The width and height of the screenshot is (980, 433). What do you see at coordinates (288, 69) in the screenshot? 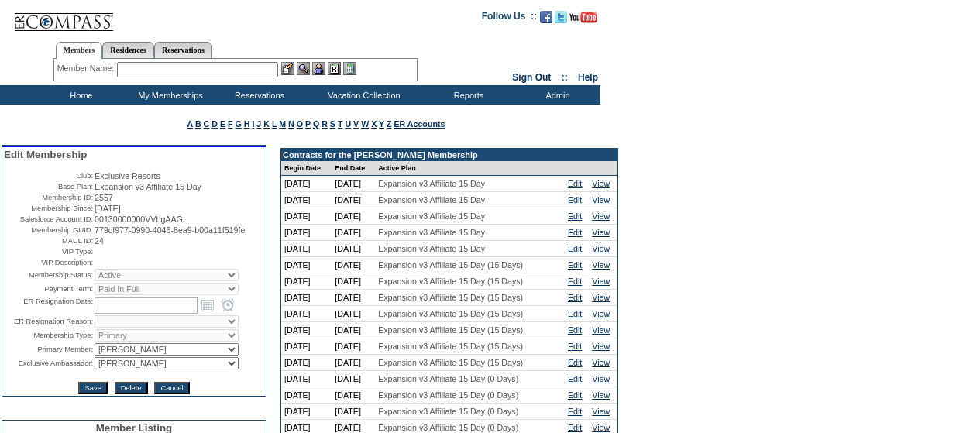
I see `img: b_edit.gif` at bounding box center [288, 69].